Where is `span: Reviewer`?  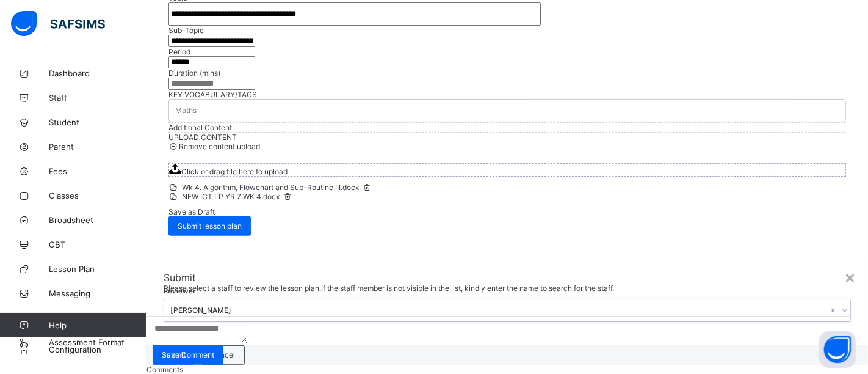 span: Reviewer is located at coordinates (180, 291).